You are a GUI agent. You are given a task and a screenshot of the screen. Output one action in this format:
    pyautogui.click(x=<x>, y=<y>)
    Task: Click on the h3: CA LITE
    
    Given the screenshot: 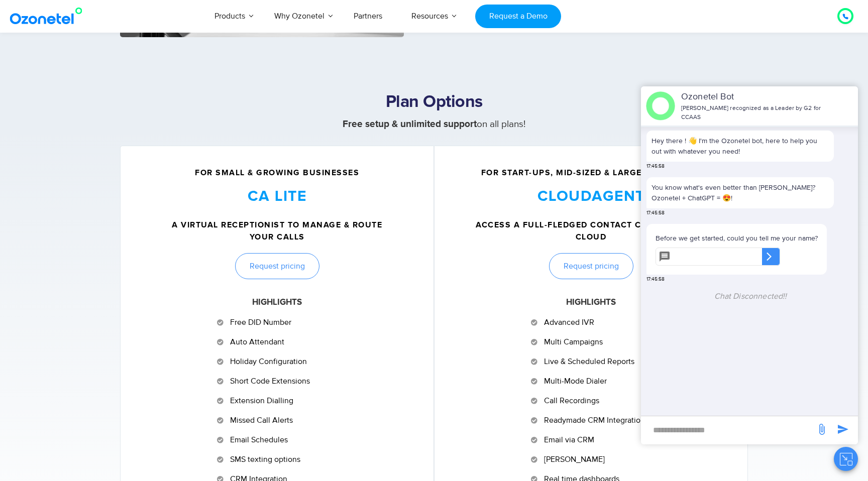 What is the action you would take?
    pyautogui.click(x=276, y=196)
    